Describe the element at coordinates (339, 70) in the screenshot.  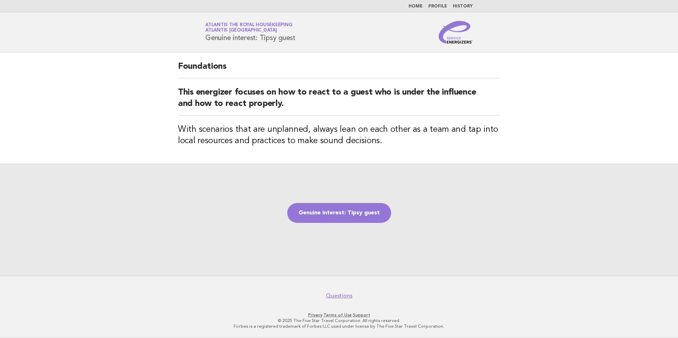
I see `h2: Foundations` at that location.